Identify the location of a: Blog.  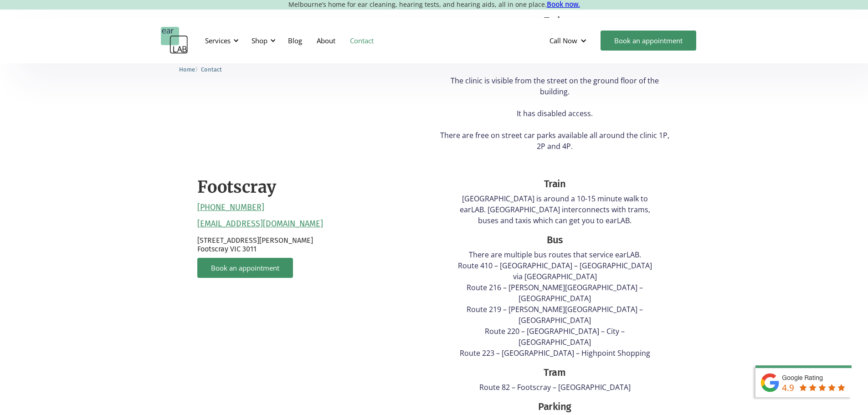
(295, 40).